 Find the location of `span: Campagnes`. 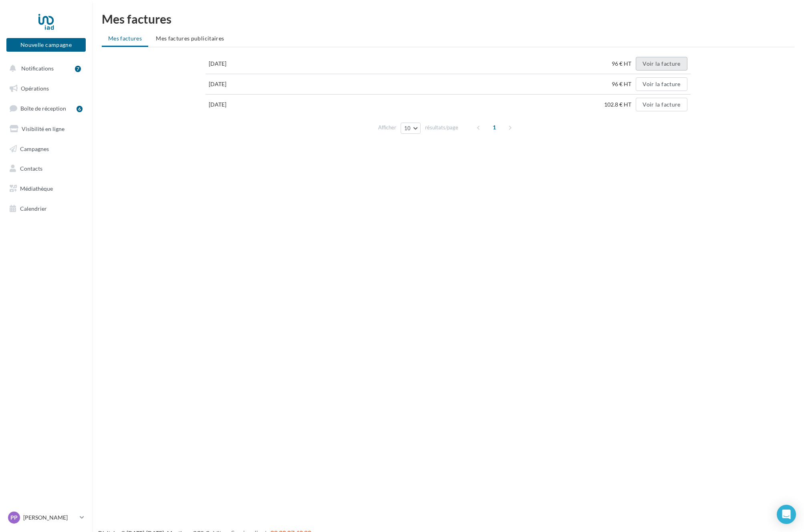

span: Campagnes is located at coordinates (34, 148).